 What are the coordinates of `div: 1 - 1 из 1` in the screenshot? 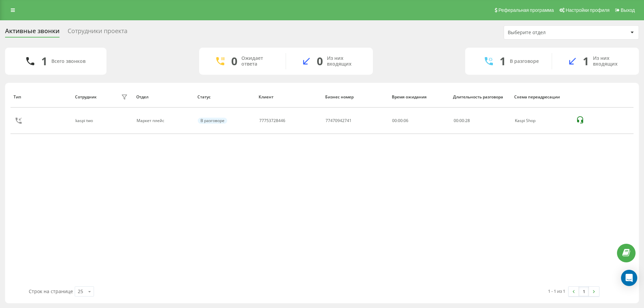 It's located at (556, 291).